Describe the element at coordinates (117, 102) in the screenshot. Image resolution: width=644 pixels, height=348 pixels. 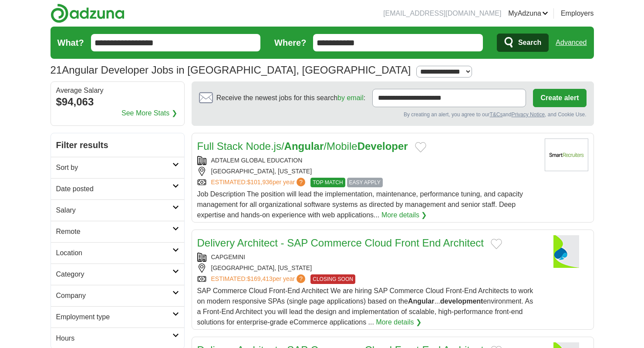
I see `div: $94,063` at that location.